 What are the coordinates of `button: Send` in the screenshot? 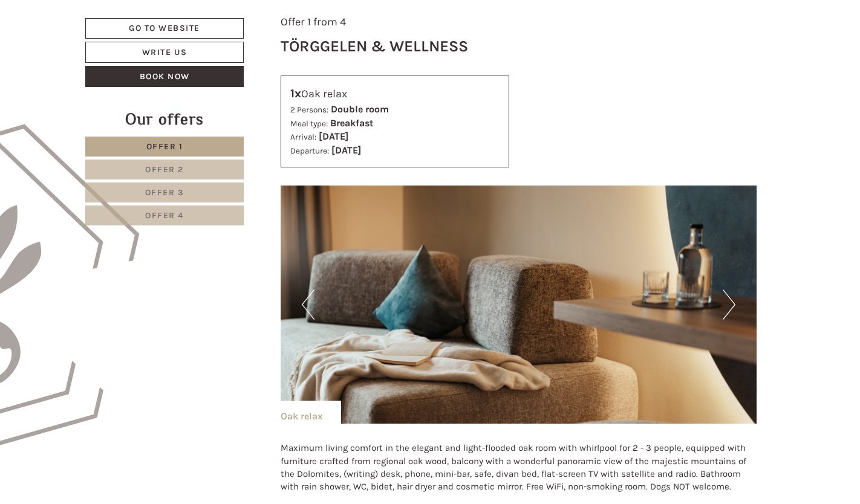 It's located at (443, 329).